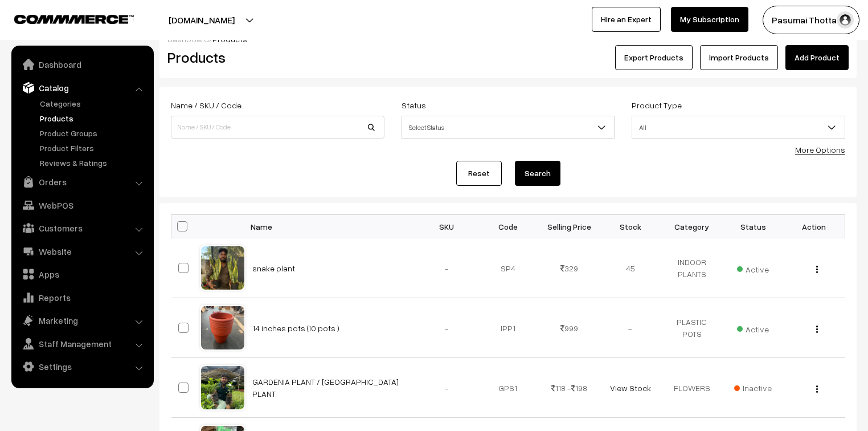 Image resolution: width=868 pixels, height=431 pixels. Describe the element at coordinates (657, 105) in the screenshot. I see `label: Product Type` at that location.